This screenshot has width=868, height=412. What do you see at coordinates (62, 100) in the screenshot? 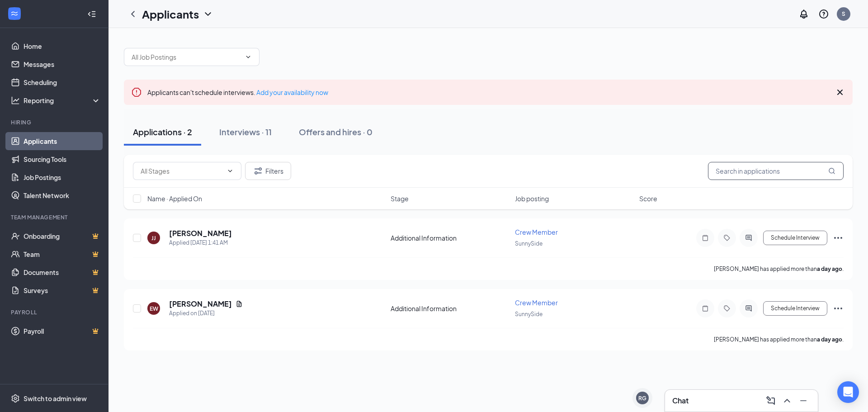
I see `div: Reporting` at bounding box center [62, 100].